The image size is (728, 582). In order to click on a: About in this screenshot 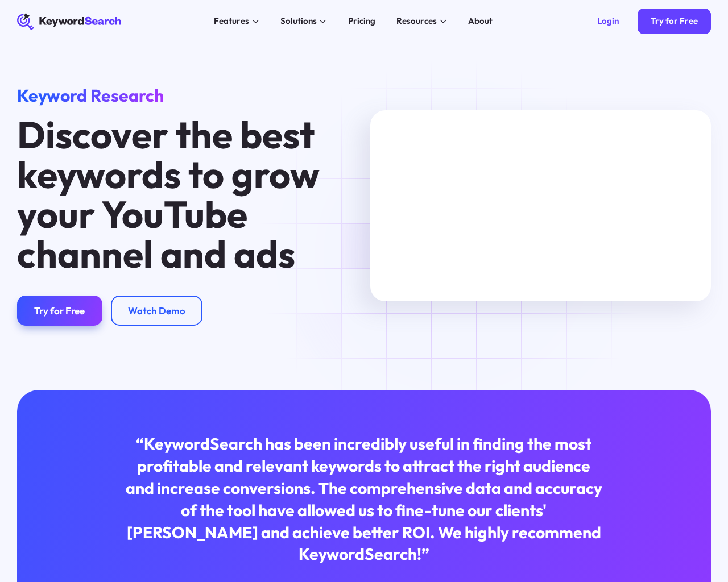, I will do `click(481, 21)`.